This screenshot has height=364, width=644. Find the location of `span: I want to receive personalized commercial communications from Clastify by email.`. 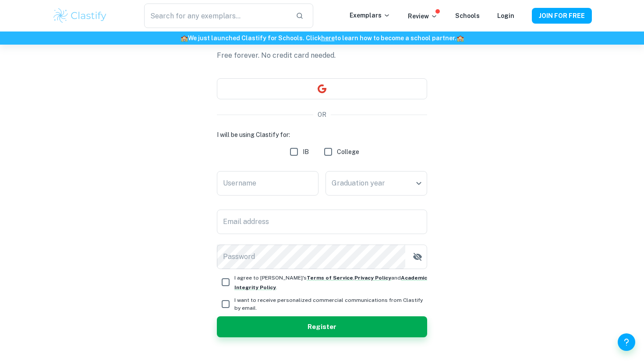

span: I want to receive personalized commercial communications from Clastify by email. is located at coordinates (331, 304).